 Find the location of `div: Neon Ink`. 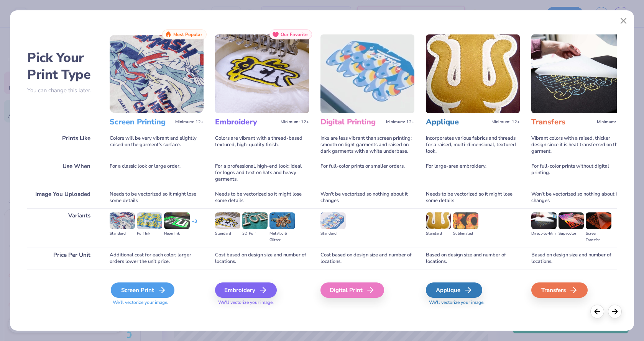

div: Neon Ink is located at coordinates (177, 233).